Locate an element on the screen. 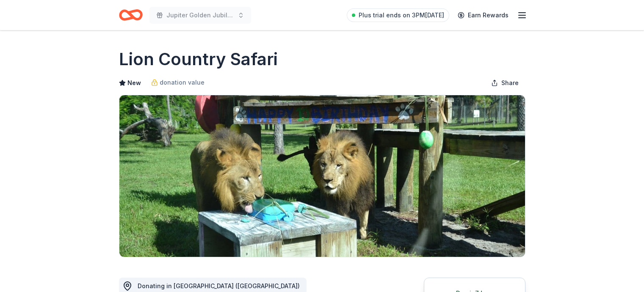 This screenshot has width=644, height=292. span: donation value is located at coordinates (182, 82).